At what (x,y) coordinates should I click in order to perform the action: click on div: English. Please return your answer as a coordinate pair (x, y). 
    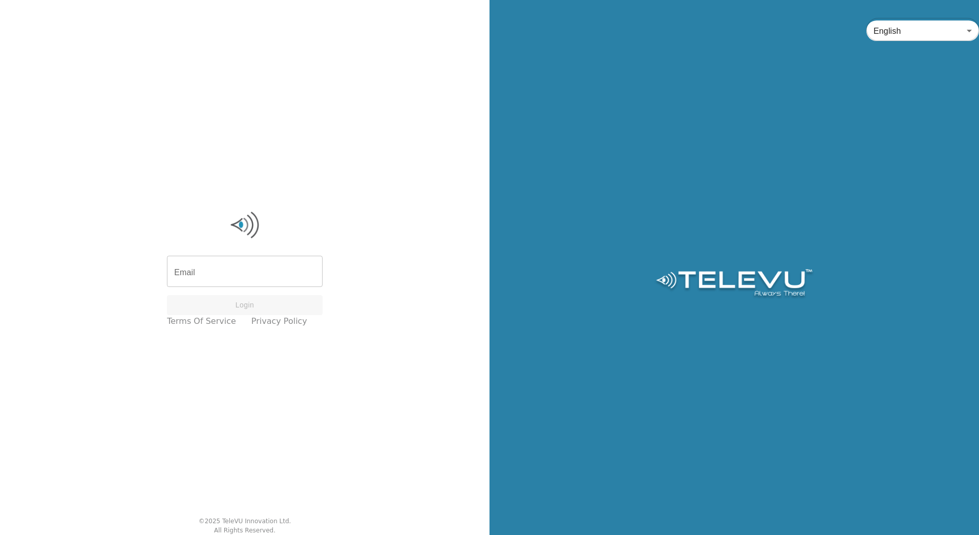
    Looking at the image, I should click on (923, 31).